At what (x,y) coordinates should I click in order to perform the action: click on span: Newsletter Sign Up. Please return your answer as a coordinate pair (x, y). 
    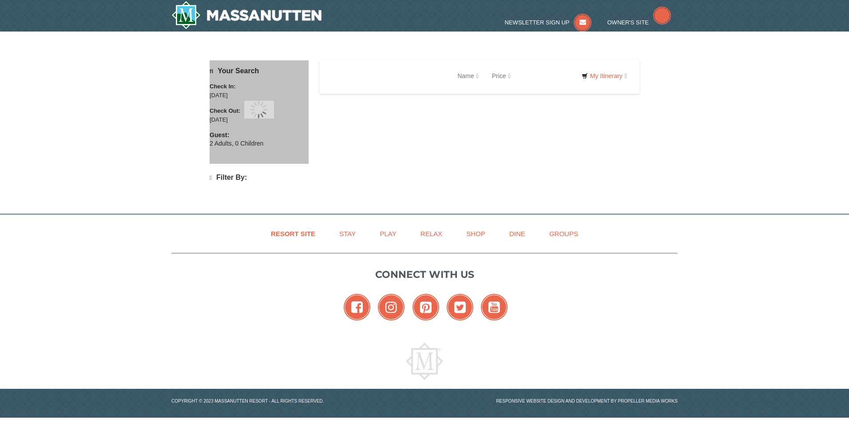
    Looking at the image, I should click on (537, 22).